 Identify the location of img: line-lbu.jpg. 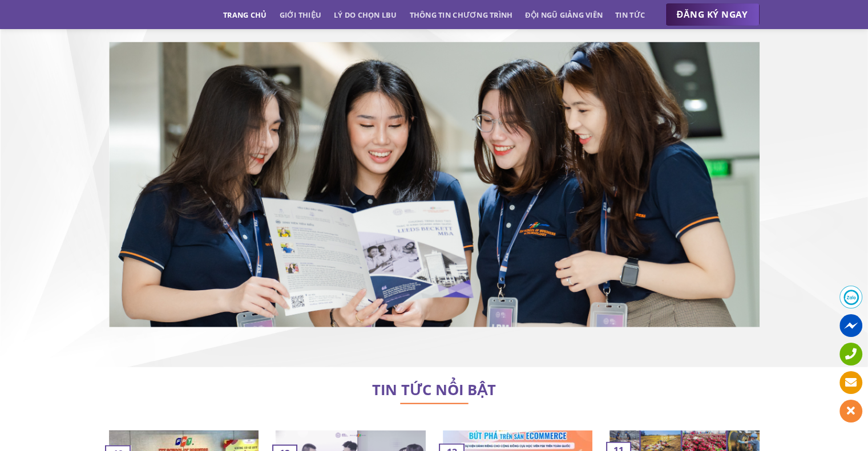
(434, 404).